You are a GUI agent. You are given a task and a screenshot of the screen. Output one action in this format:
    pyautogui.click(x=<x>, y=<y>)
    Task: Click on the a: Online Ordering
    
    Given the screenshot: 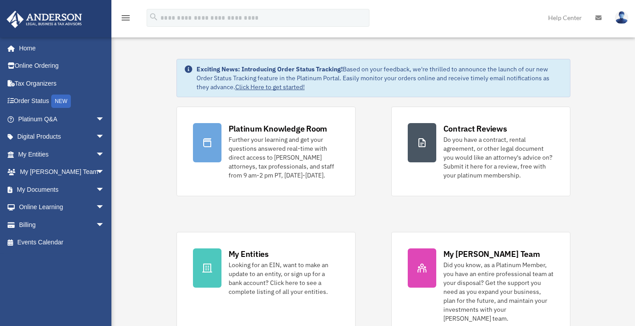 What is the action you would take?
    pyautogui.click(x=62, y=66)
    